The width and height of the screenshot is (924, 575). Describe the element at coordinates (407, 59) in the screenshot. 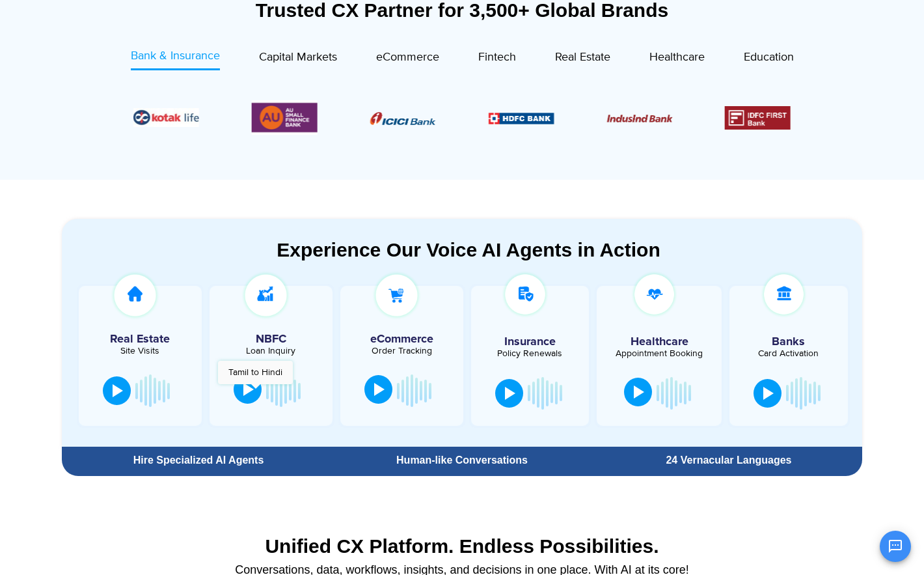

I see `a: eCommerce` at that location.